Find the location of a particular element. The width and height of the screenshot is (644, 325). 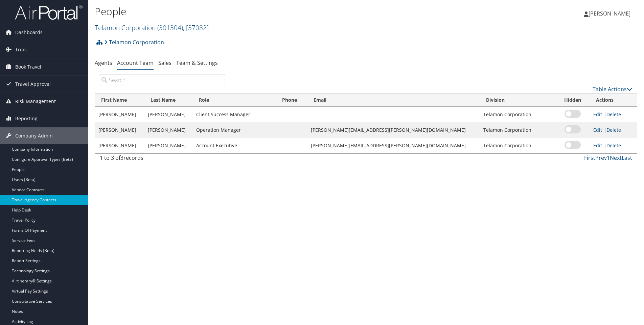

td: Client Success Manager is located at coordinates (235, 115).